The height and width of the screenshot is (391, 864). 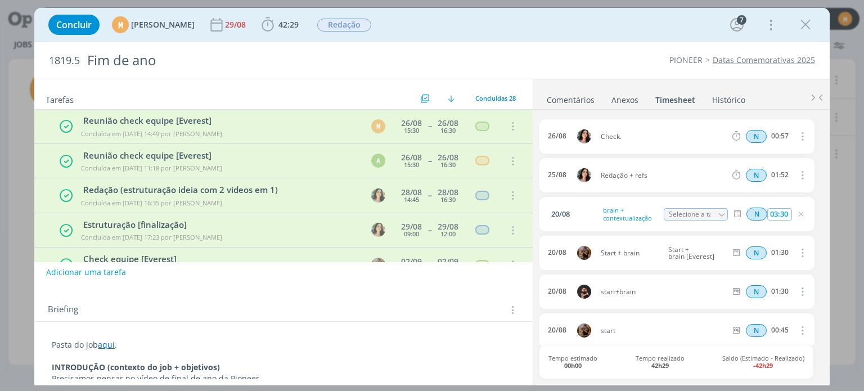 I want to click on div: Anexos, so click(x=625, y=100).